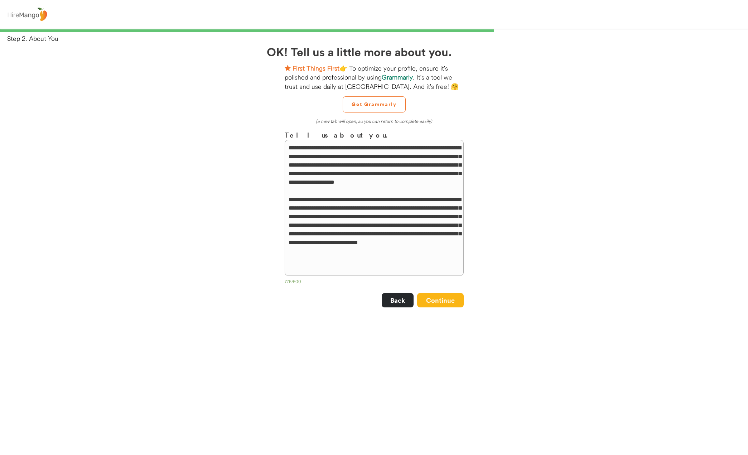 This screenshot has height=455, width=748. I want to click on h3: Tell us about you., so click(374, 135).